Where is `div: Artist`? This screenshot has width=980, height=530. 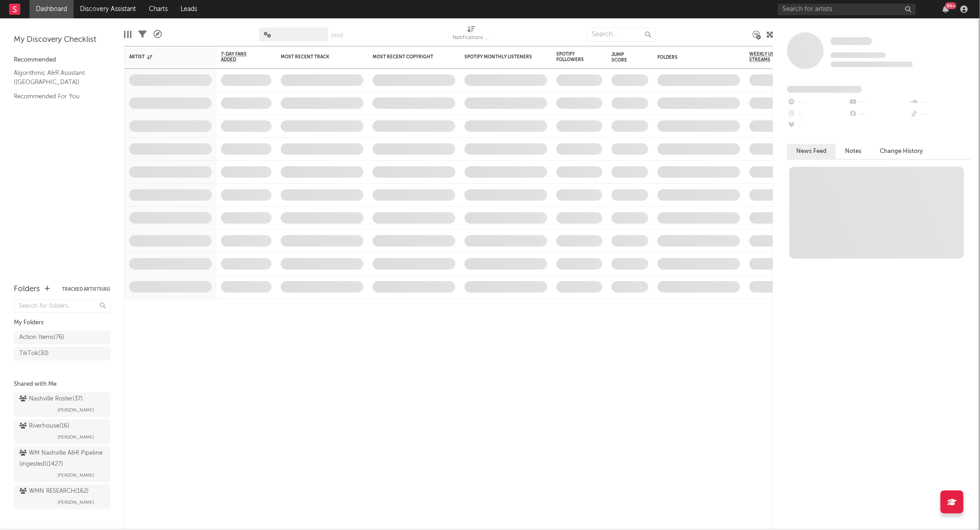 div: Artist is located at coordinates (163, 57).